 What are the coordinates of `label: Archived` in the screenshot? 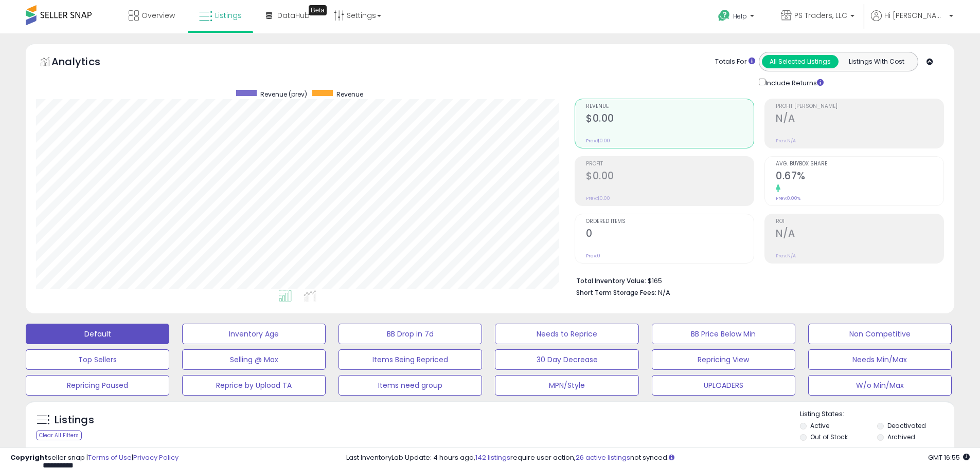 It's located at (901, 437).